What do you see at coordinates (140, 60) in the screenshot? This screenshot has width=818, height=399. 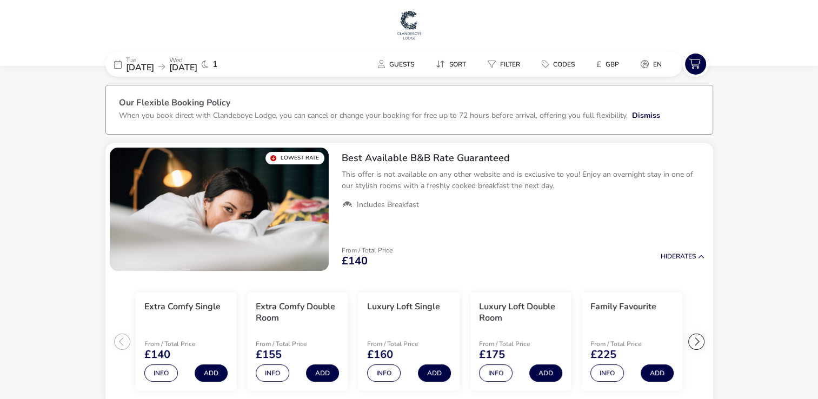 I see `p: Tue` at bounding box center [140, 60].